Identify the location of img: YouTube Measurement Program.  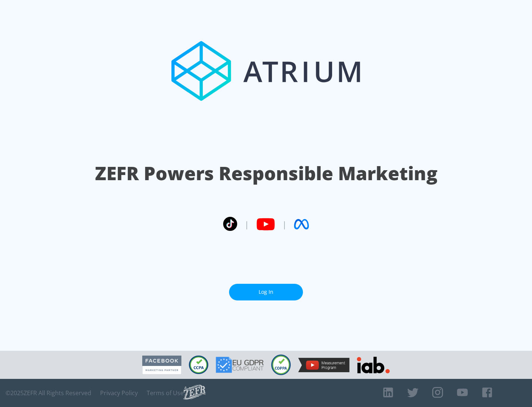
(324, 365).